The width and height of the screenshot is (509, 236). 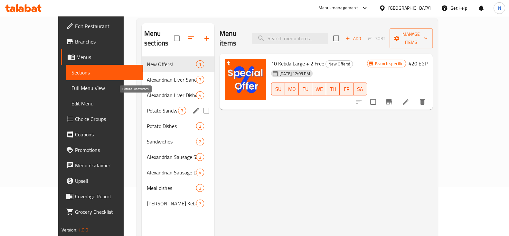 What do you see at coordinates (106, 180) in the screenshot?
I see `span: Upsell` at bounding box center [106, 180].